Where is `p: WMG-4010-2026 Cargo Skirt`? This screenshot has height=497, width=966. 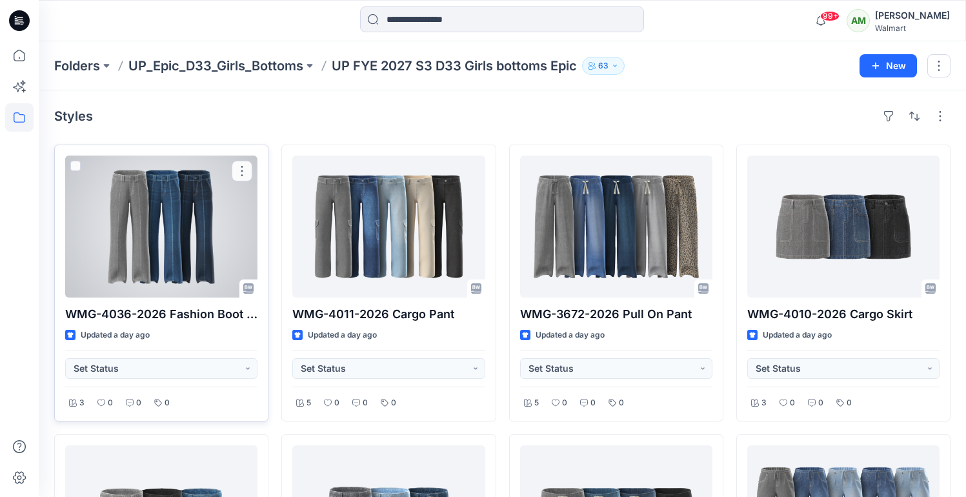
p: WMG-4010-2026 Cargo Skirt is located at coordinates (843, 314).